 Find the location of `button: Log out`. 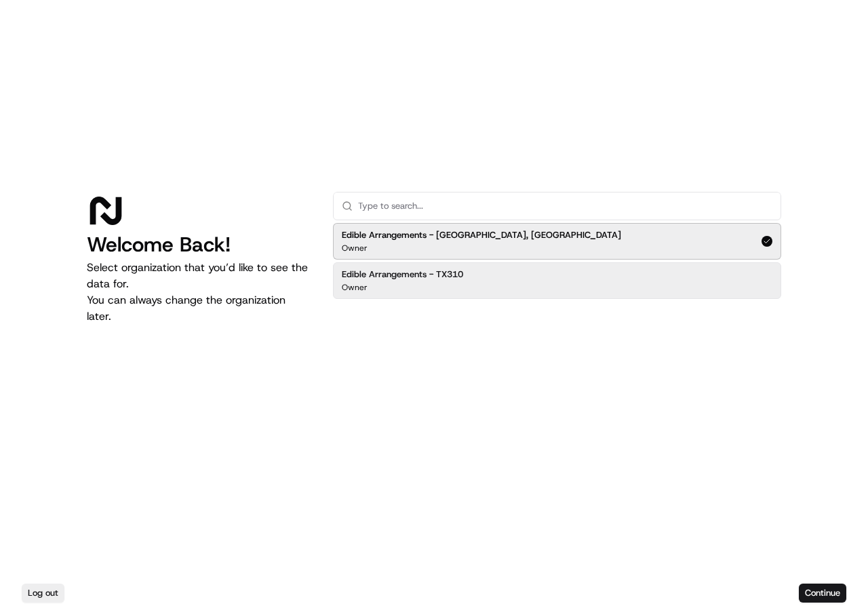

button: Log out is located at coordinates (43, 593).